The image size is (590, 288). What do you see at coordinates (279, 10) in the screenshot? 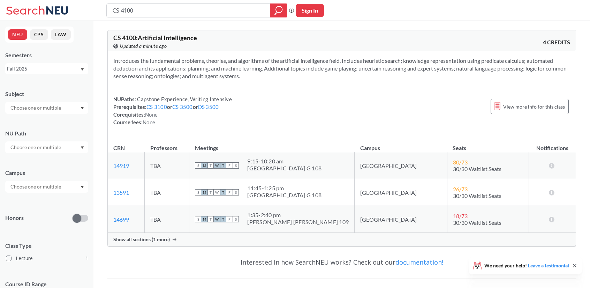
I see `div: magnifying glass` at bounding box center [279, 10].